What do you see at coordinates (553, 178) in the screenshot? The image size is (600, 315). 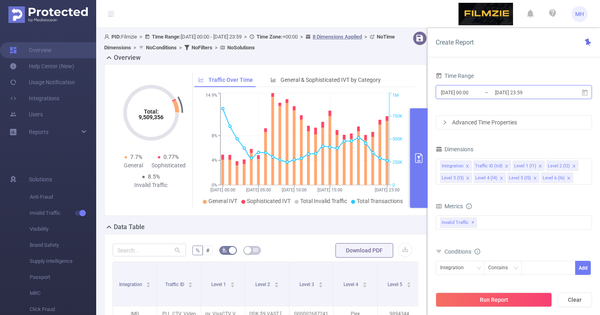 I see `div: Level 6 (l6)` at bounding box center [553, 178].